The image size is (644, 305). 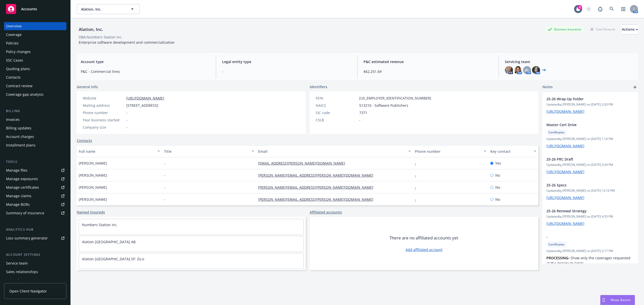 I want to click on span: General info, so click(x=88, y=87).